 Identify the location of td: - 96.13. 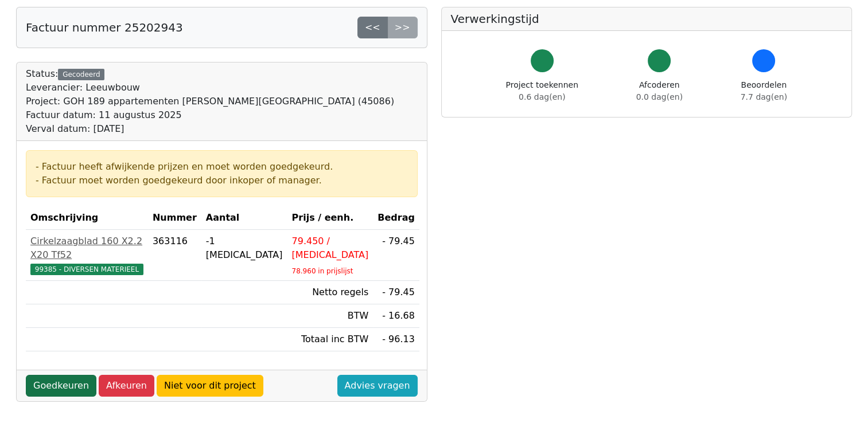
(396, 340).